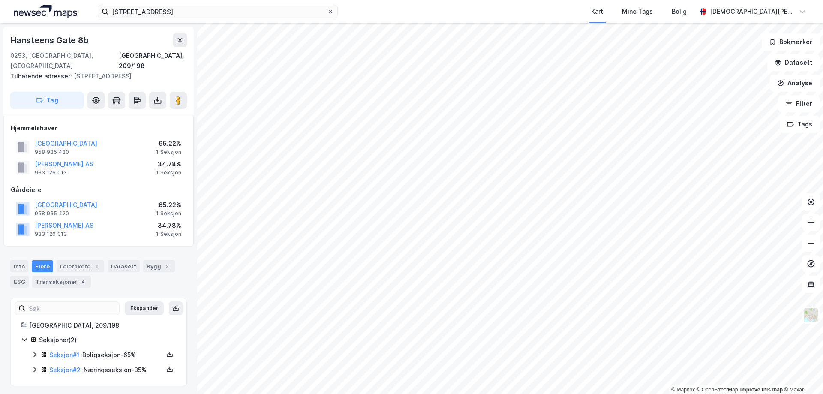  Describe the element at coordinates (167, 266) in the screenshot. I see `div: 2` at that location.